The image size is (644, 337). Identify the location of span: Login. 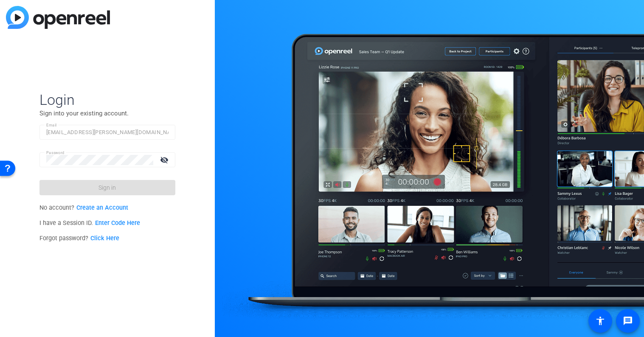
(108, 100).